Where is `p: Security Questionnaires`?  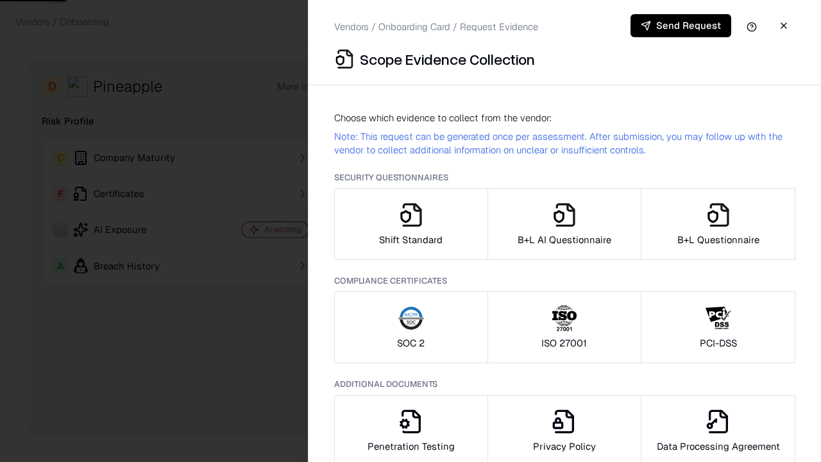 p: Security Questionnaires is located at coordinates (565, 177).